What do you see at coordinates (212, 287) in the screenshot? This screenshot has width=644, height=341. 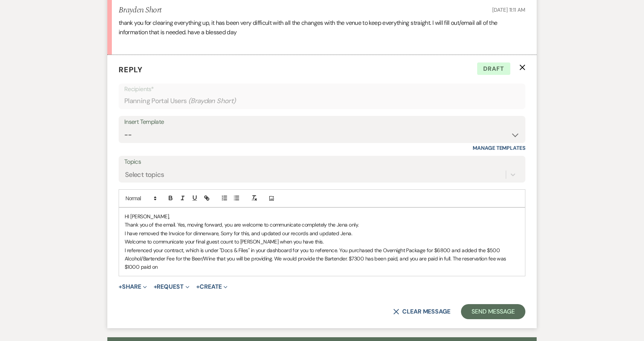 I see `button: Create` at bounding box center [212, 287].